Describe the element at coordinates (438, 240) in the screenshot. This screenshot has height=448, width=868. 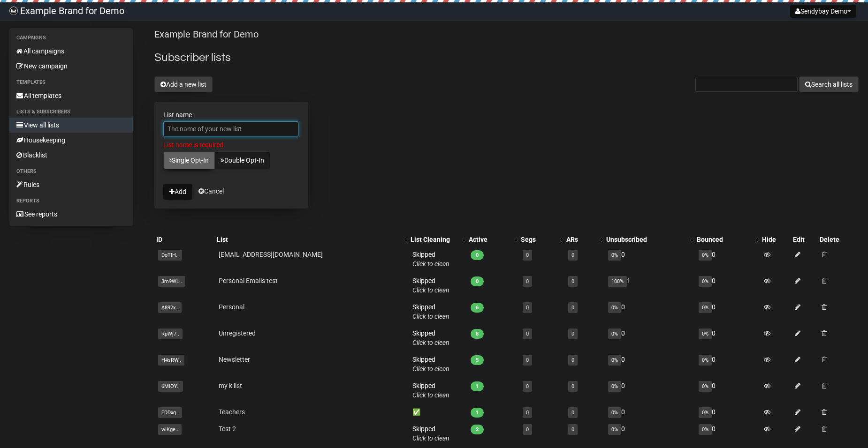
I see `th: List Cleaning: No sort applied, activate to apply an ascending sort` at that location.